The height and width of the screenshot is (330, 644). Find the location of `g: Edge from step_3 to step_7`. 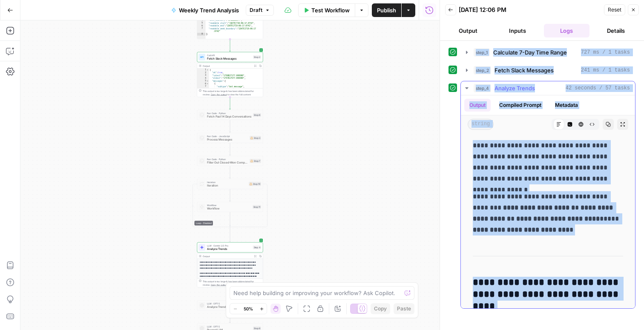

g: Edge from step_3 to step_7 is located at coordinates (230, 149).